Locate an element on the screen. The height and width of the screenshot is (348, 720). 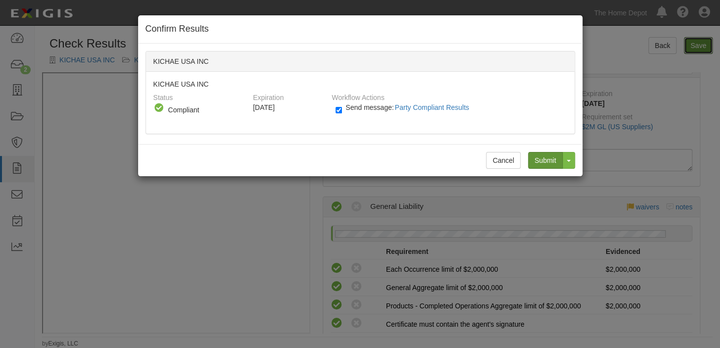
input: Submit is located at coordinates (546, 160).